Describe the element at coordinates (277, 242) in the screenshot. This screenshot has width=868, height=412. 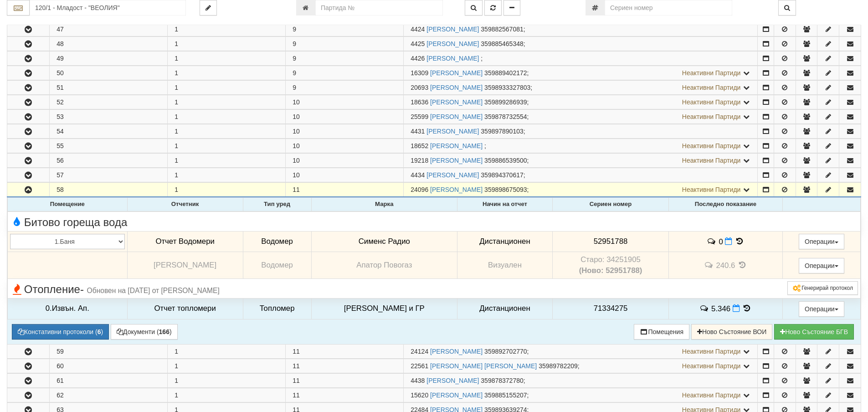
I see `td: Водомер` at that location.